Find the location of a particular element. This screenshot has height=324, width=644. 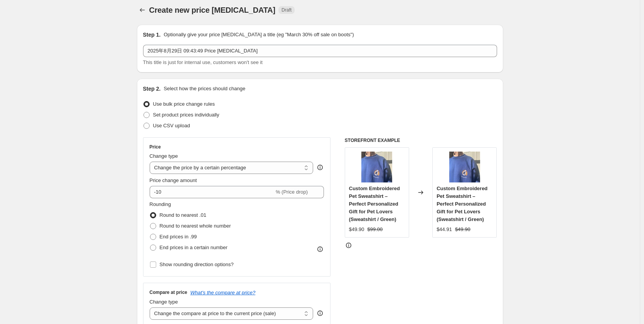

span: $44.91 is located at coordinates (444, 229).